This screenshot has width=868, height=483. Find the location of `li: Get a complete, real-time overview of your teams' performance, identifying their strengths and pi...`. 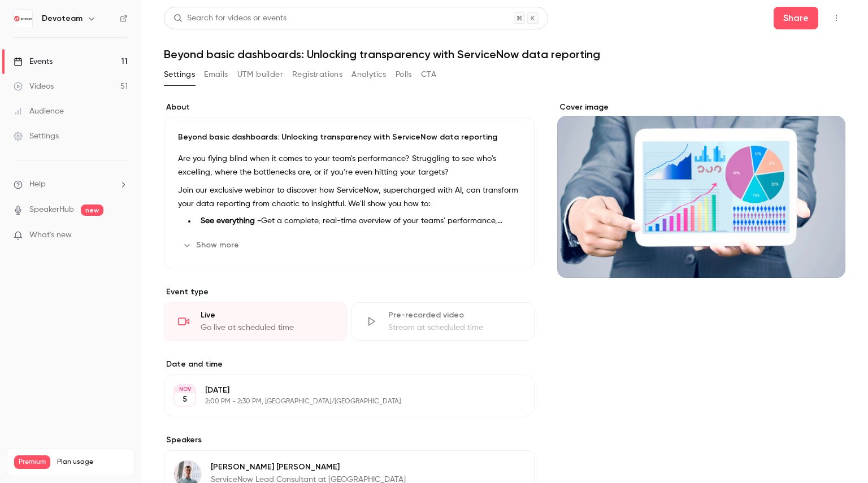

li: Get a complete, real-time overview of your teams' performance, identifying their strengths and pi... is located at coordinates (359, 221).